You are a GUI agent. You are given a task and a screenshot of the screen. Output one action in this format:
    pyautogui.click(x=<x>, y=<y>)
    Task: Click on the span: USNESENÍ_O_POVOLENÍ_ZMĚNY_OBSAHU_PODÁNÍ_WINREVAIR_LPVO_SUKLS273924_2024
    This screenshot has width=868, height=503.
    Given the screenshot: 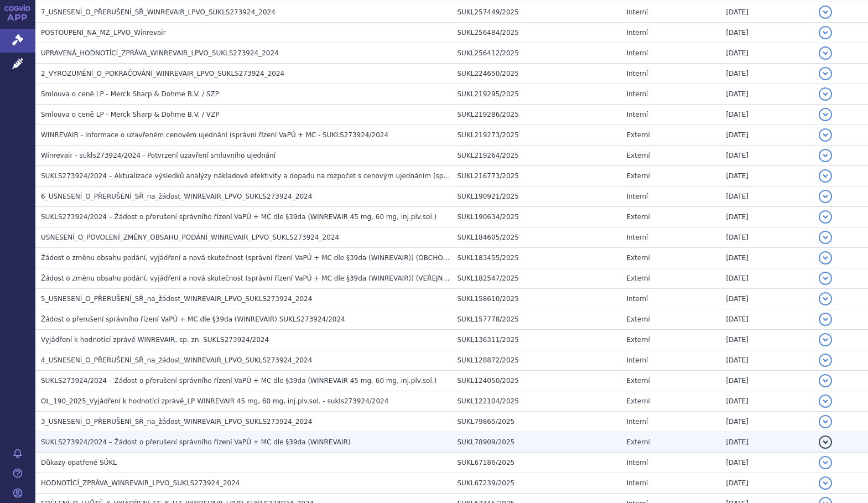 What is the action you would take?
    pyautogui.click(x=190, y=238)
    